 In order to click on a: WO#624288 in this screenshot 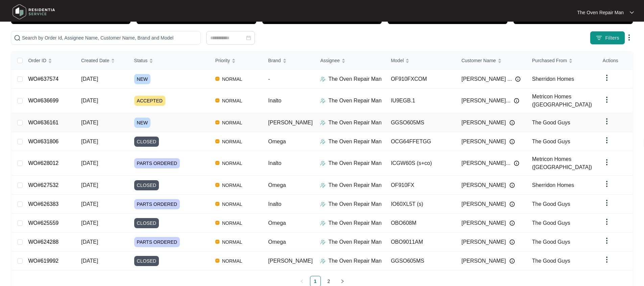, I will do `click(43, 242)`.